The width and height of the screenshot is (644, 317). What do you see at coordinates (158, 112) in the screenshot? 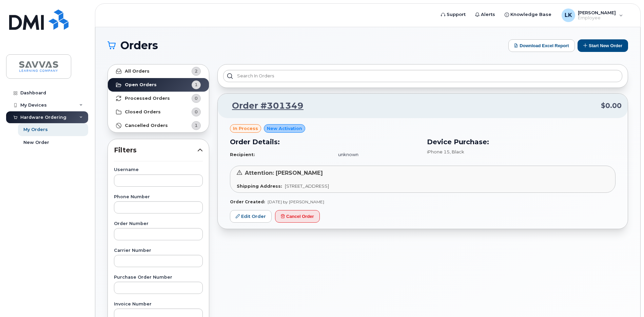
I see `a: Closed Orders0` at bounding box center [158, 112].